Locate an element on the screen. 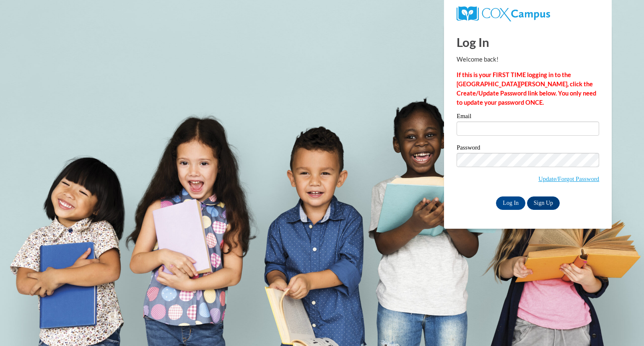 Image resolution: width=644 pixels, height=346 pixels. input: Log In is located at coordinates (511, 203).